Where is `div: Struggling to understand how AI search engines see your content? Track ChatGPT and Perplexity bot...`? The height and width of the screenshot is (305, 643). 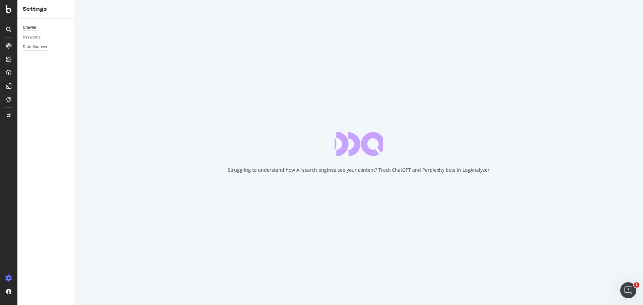 div: Struggling to understand how AI search engines see your content? Track ChatGPT and Perplexity bot... is located at coordinates (359, 170).